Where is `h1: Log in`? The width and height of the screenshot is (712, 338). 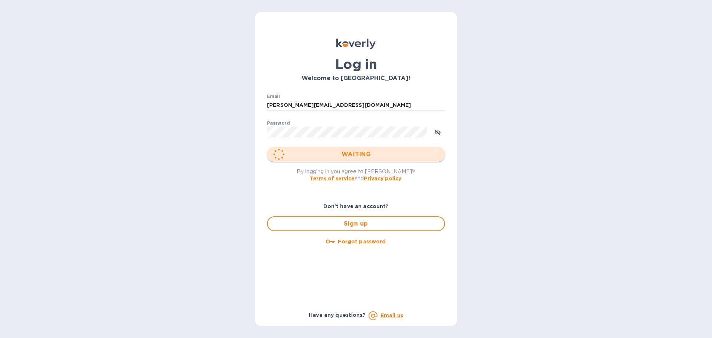
h1: Log in is located at coordinates (356, 64).